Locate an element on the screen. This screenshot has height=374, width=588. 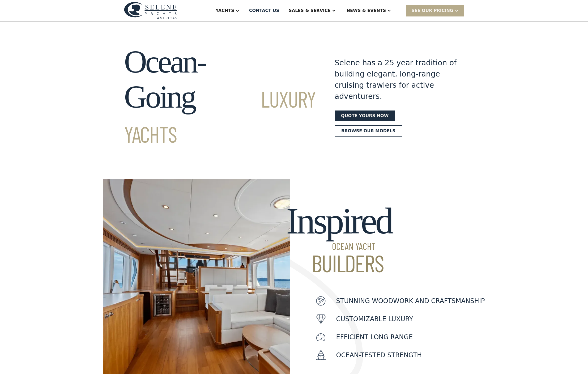
p: Ocean-Tested Strength is located at coordinates (379, 355).